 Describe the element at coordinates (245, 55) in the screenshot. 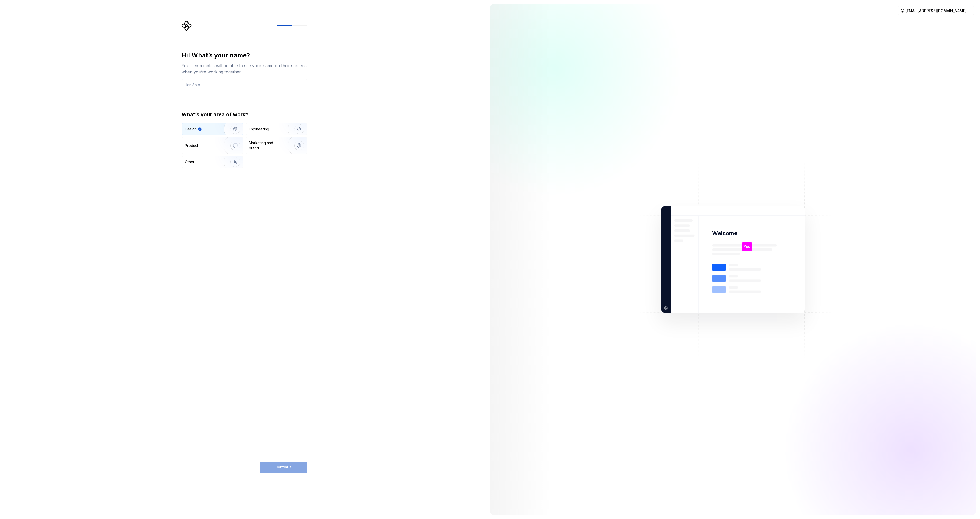

I see `div: Hi! What’s your name?` at that location.